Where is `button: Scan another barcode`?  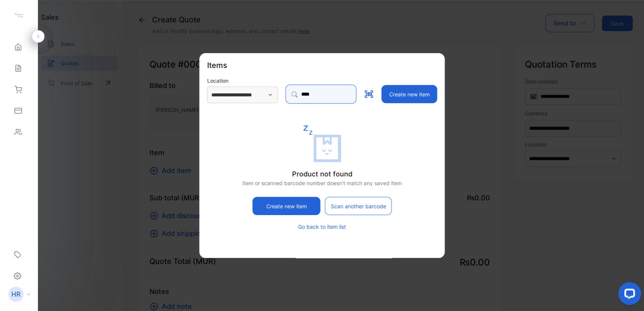
button: Scan another barcode is located at coordinates (359, 206).